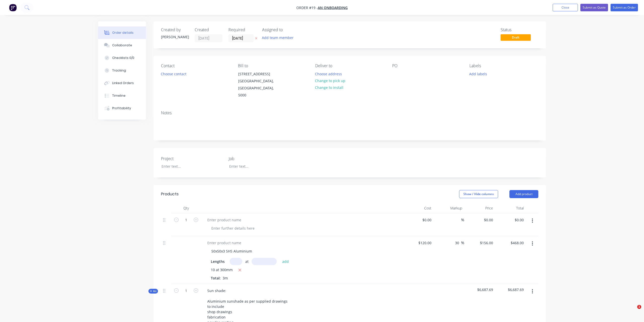 The image size is (644, 322). What do you see at coordinates (196, 66) in the screenshot?
I see `div: Contact` at bounding box center [196, 66].